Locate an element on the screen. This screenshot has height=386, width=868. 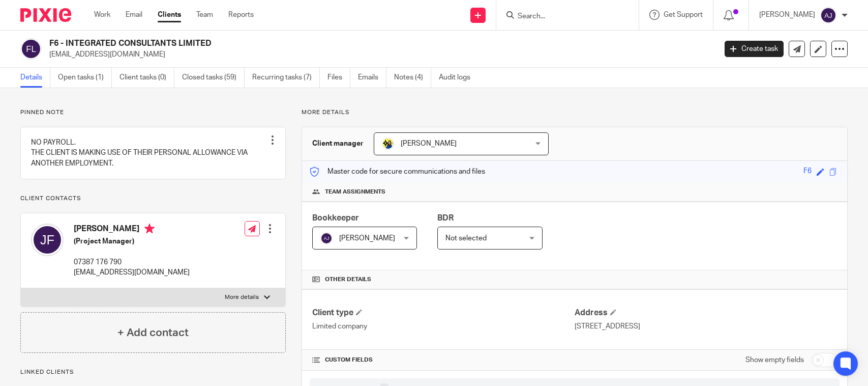
img: Bobo-Starbridge%201.jpg is located at coordinates (388, 144).